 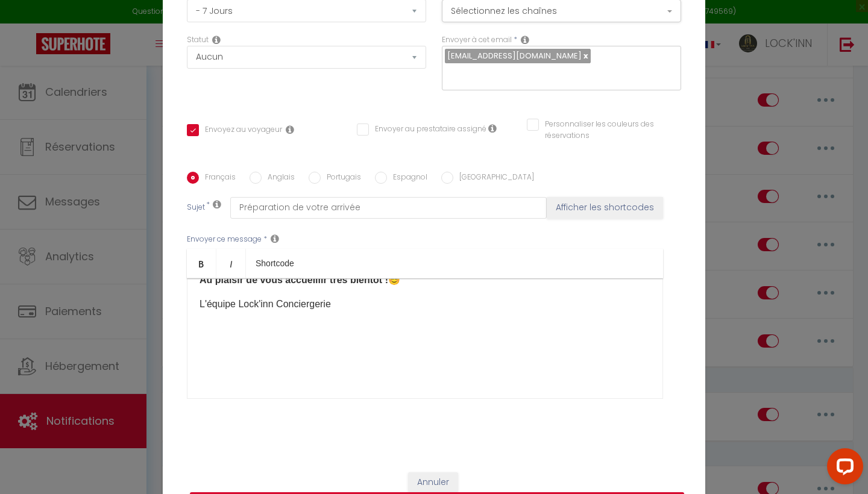 I want to click on p: L'équipe Lock'inn Conciergerie, so click(x=425, y=305).